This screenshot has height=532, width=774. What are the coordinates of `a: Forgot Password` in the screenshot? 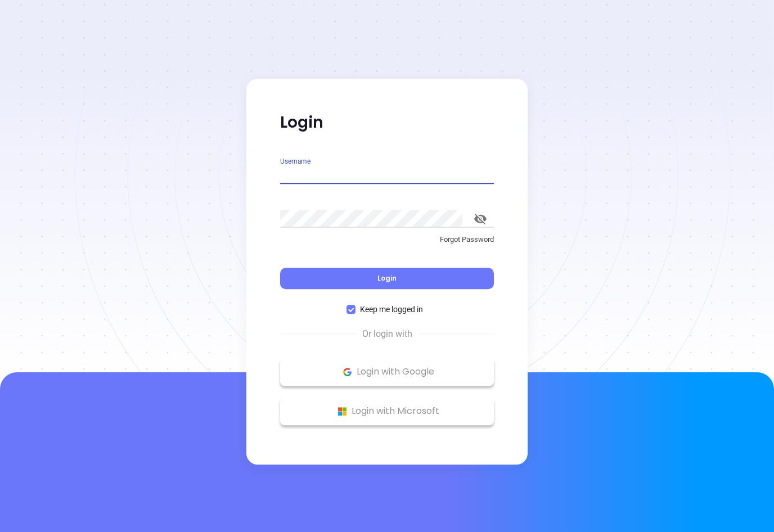 It's located at (387, 244).